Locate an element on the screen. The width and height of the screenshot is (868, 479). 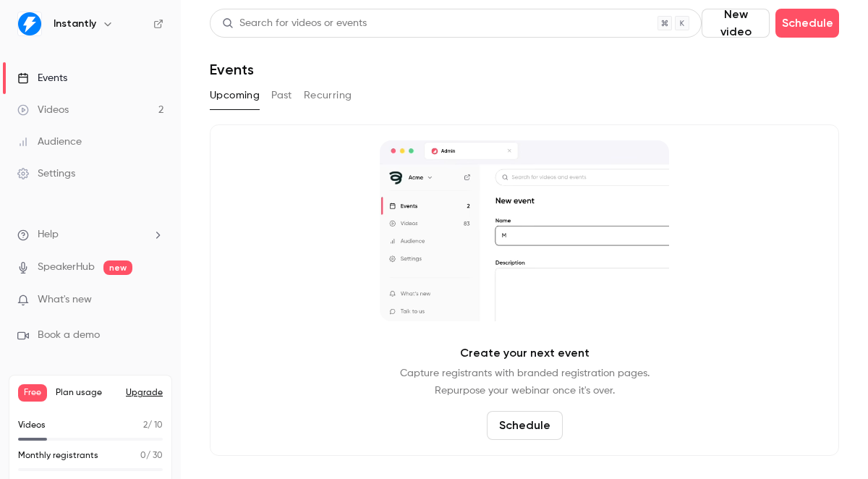
button: Recurring is located at coordinates (327, 96).